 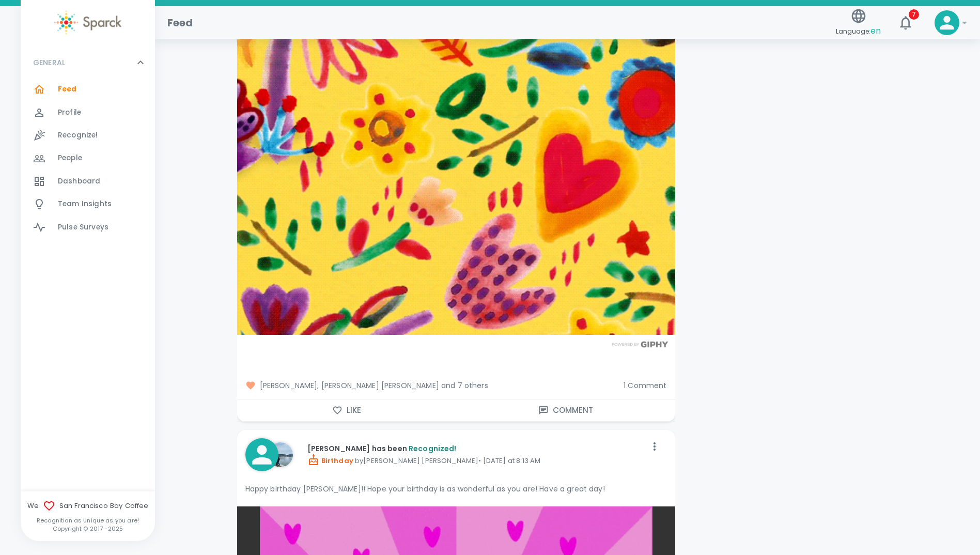 What do you see at coordinates (280, 455) in the screenshot?
I see `img: Picture of Anna Belle Heredia` at bounding box center [280, 455].